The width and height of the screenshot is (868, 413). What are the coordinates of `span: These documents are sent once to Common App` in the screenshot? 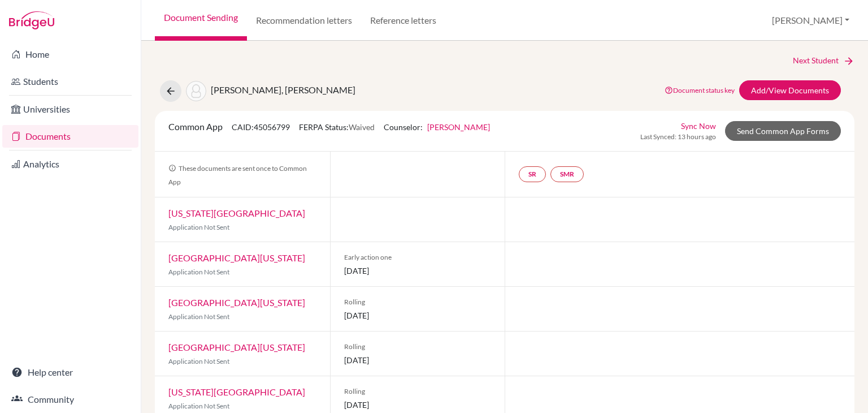 It's located at (237, 175).